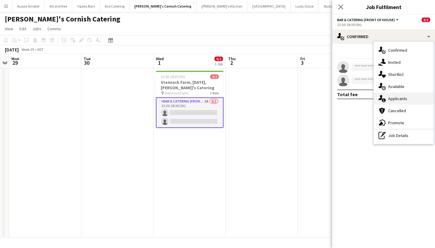 This screenshot has height=248, width=435. Describe the element at coordinates (398, 99) in the screenshot. I see `span: Applicants` at that location.